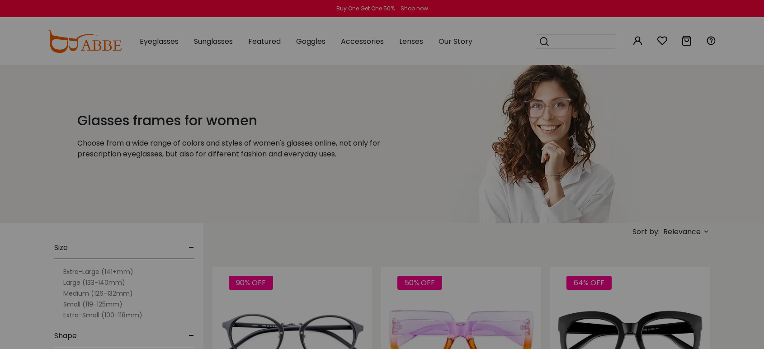 The height and width of the screenshot is (349, 764). I want to click on span: Featured, so click(264, 41).